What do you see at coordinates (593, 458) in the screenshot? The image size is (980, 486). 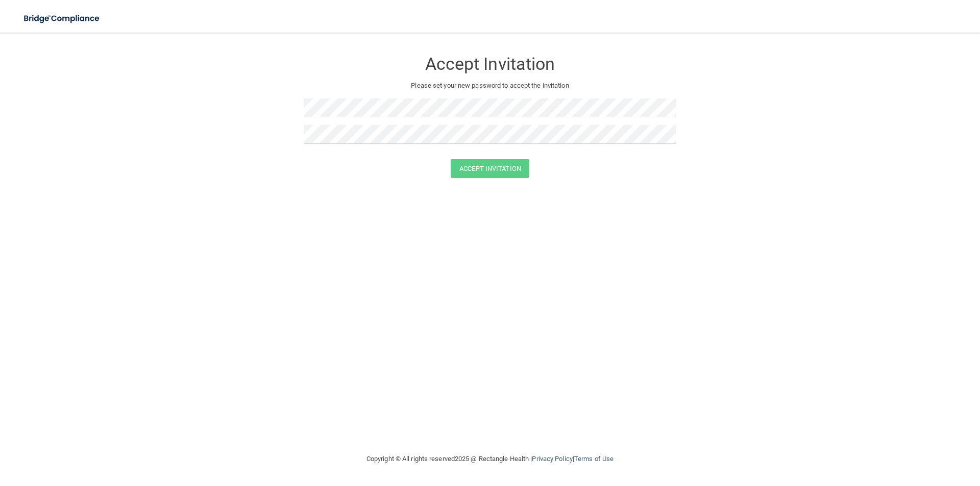 I see `a: Terms of Use` at bounding box center [593, 458].